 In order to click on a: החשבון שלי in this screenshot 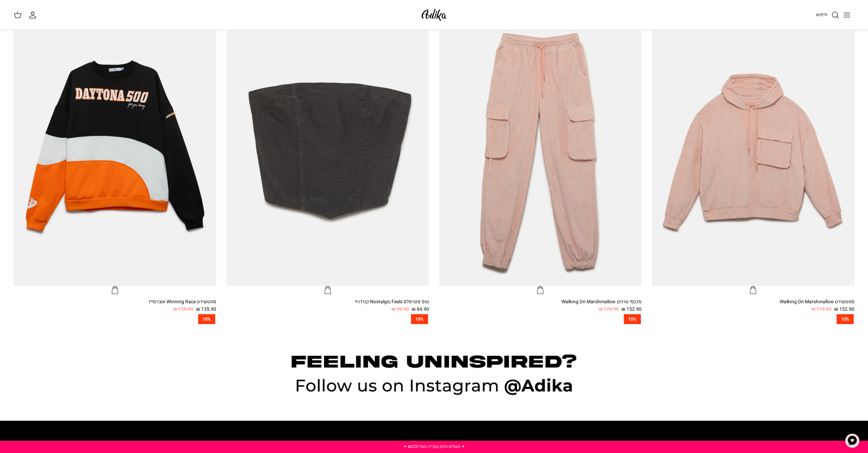, I will do `click(34, 15)`.